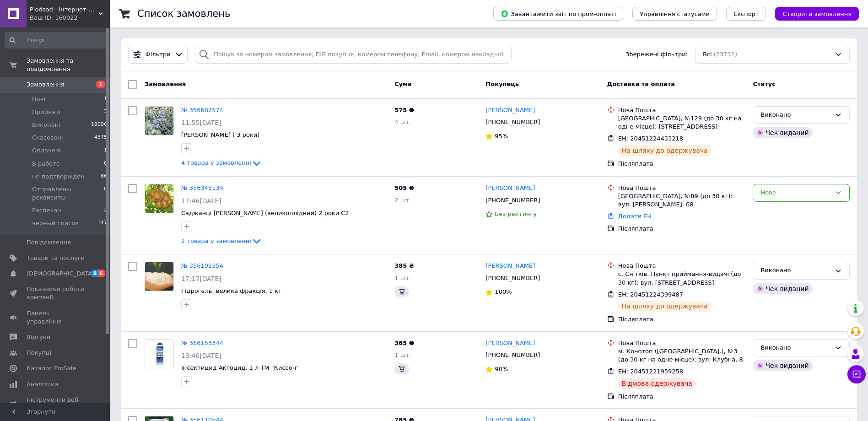 This screenshot has height=421, width=868. What do you see at coordinates (56, 293) in the screenshot?
I see `span: Показники роботи компанії` at bounding box center [56, 293].